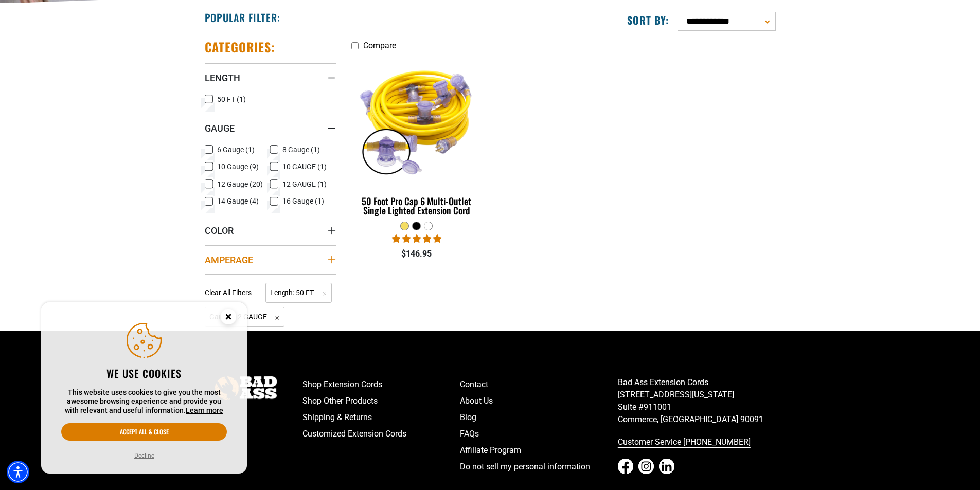 This screenshot has width=980, height=490. Describe the element at coordinates (220, 128) in the screenshot. I see `span: Gauge` at that location.